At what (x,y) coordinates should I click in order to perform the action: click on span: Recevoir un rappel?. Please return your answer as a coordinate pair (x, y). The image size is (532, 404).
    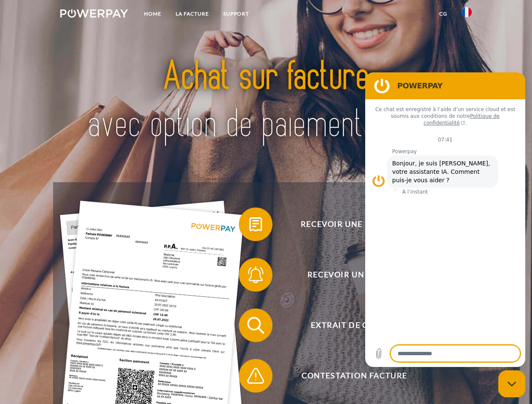
    Looking at the image, I should click on (354, 275).